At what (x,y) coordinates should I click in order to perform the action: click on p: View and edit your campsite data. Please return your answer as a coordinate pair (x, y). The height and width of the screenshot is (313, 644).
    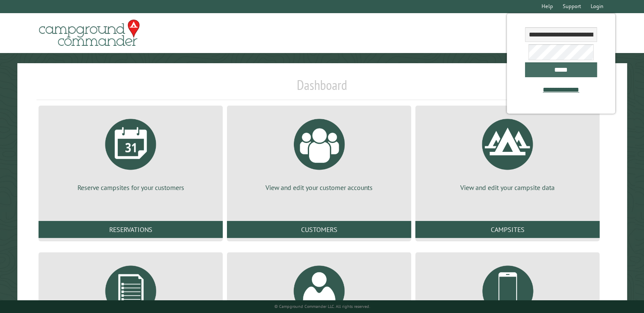
    Looking at the image, I should click on (507, 187).